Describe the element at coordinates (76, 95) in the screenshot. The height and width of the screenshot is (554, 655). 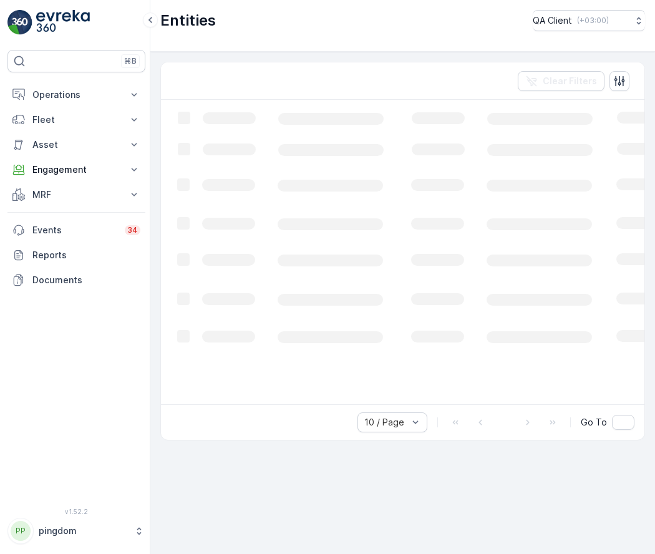
I see `button: Operations` at that location.